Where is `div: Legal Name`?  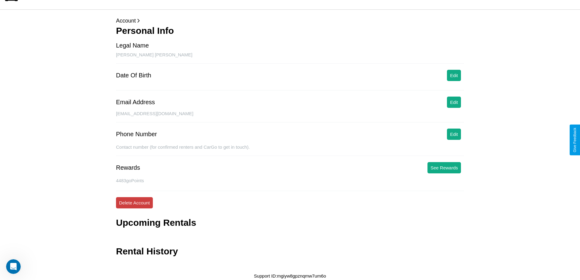 div: Legal Name is located at coordinates (133, 45).